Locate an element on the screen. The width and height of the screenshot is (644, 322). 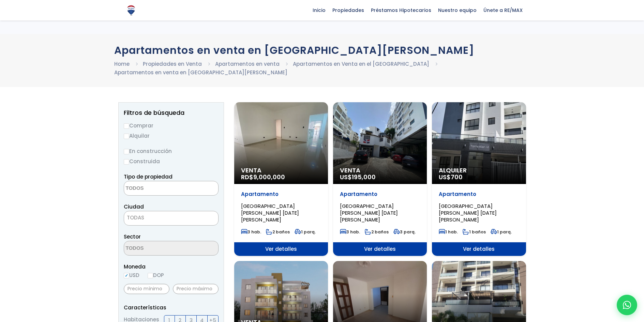
a: Home is located at coordinates (122, 64).